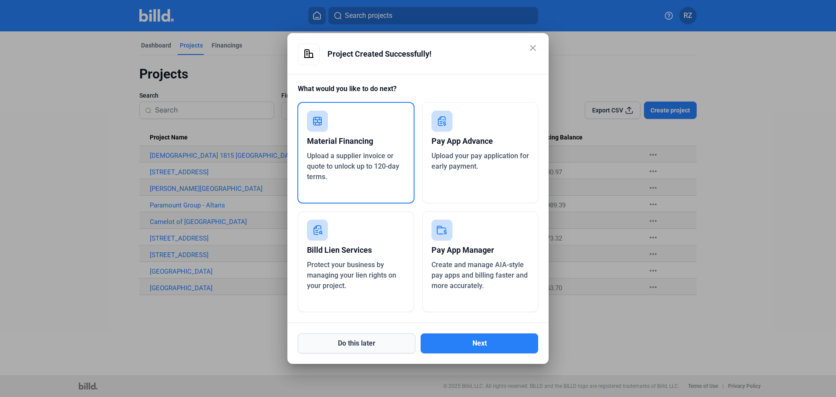 This screenshot has width=836, height=397. I want to click on span: Upload a supplier invoice or quote to unlock up to 120-day terms., so click(353, 166).